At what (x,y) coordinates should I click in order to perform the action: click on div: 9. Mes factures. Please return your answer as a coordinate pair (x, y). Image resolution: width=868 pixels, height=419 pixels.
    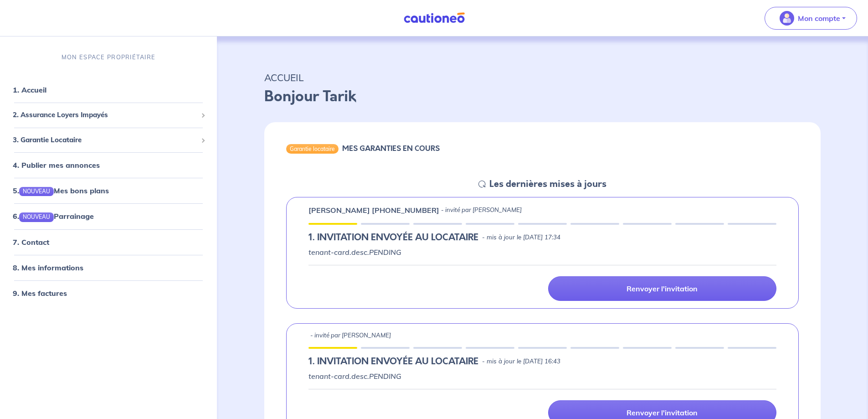
    Looking at the image, I should click on (108, 293).